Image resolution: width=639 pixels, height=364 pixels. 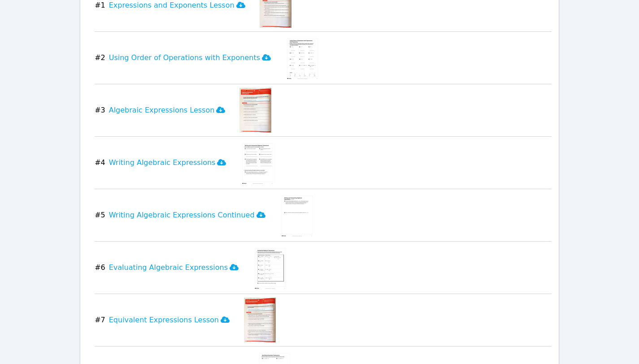 What do you see at coordinates (100, 268) in the screenshot?
I see `span: # 6` at bounding box center [100, 268].